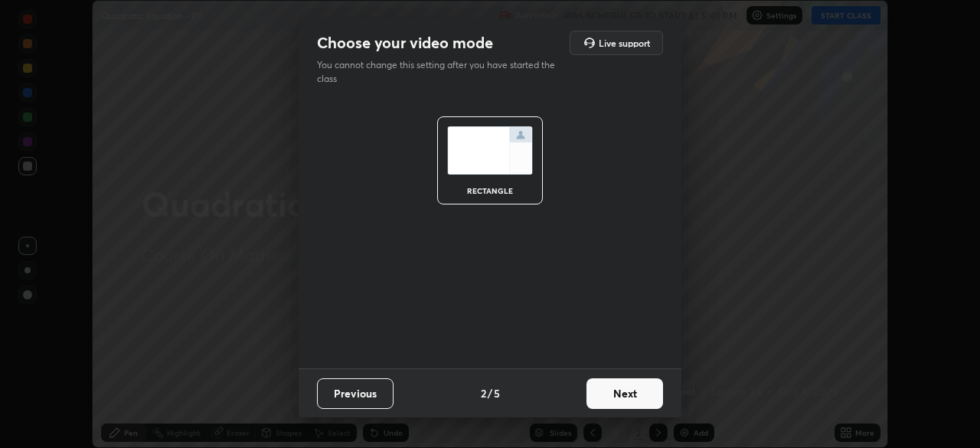 The width and height of the screenshot is (980, 448). I want to click on h4: 2, so click(483, 393).